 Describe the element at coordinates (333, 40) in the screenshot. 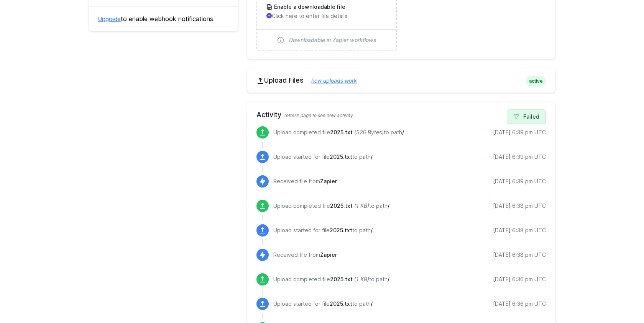

I see `span: Downloadable in Zapier workflows` at that location.